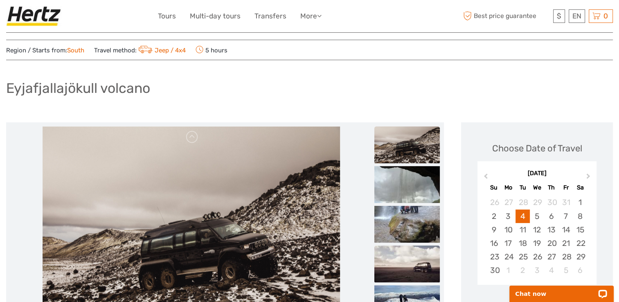 This screenshot has width=619, height=302. Describe the element at coordinates (523, 216) in the screenshot. I see `div: Choose Tuesday, November 4th, 2025` at that location.